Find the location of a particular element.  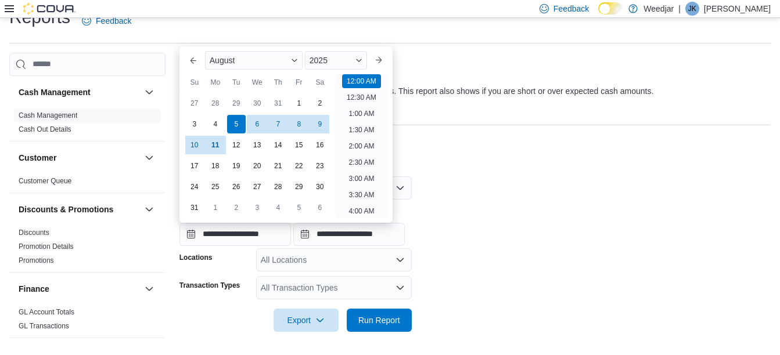

div: Th is located at coordinates (278, 82).